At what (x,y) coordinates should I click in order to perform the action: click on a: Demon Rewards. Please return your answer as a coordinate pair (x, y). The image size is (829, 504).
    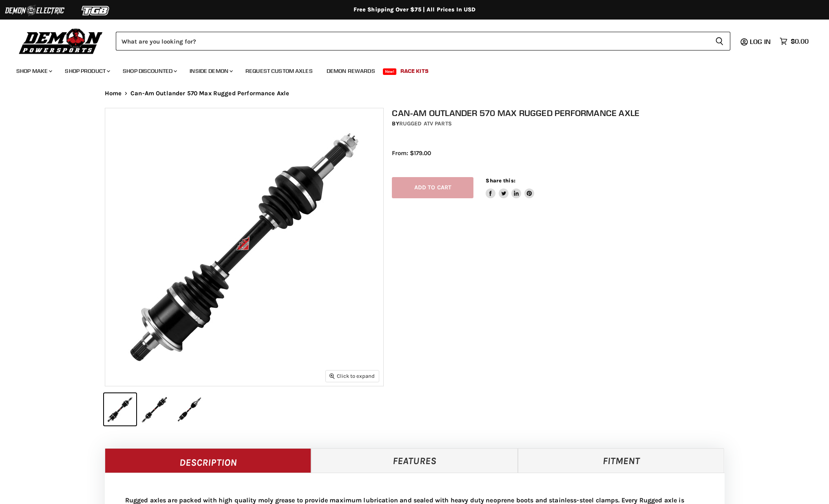
    Looking at the image, I should click on (350, 71).